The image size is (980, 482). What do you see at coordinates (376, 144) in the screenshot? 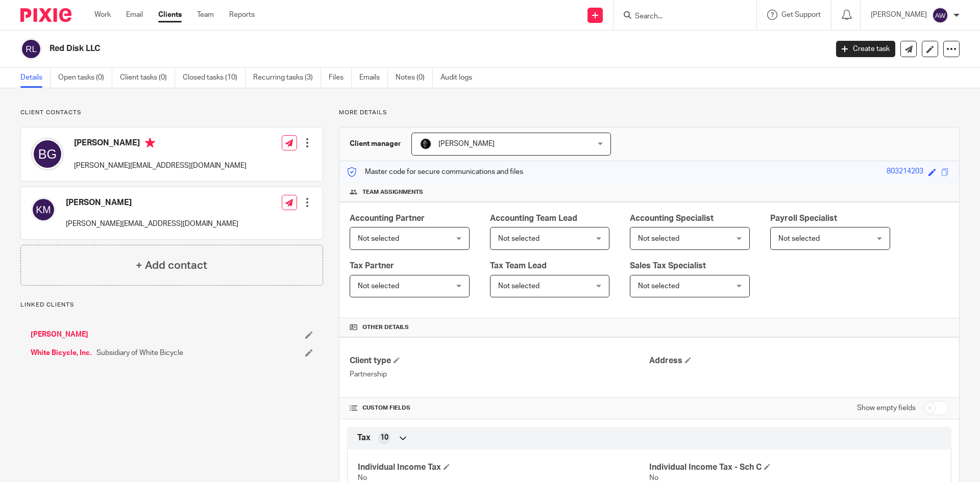
I see `h3: Client manager` at bounding box center [376, 144].